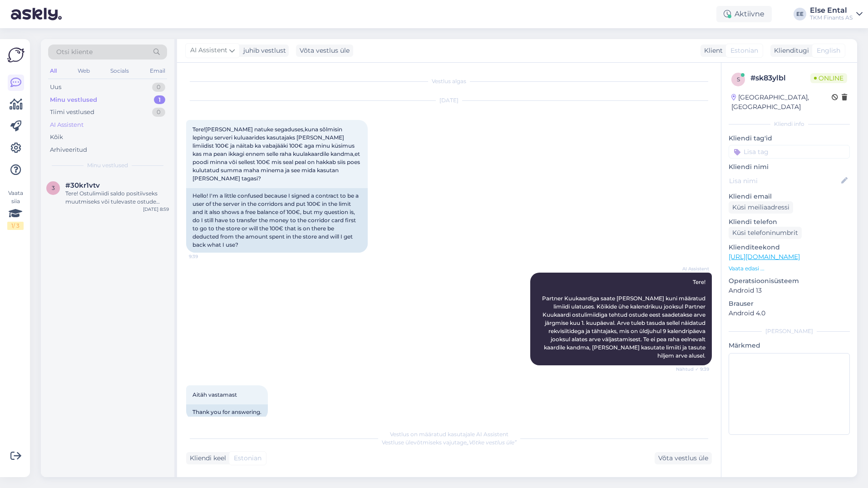 The width and height of the screenshot is (868, 488). What do you see at coordinates (832, 18) in the screenshot?
I see `div: TKM Finants AS` at bounding box center [832, 18].